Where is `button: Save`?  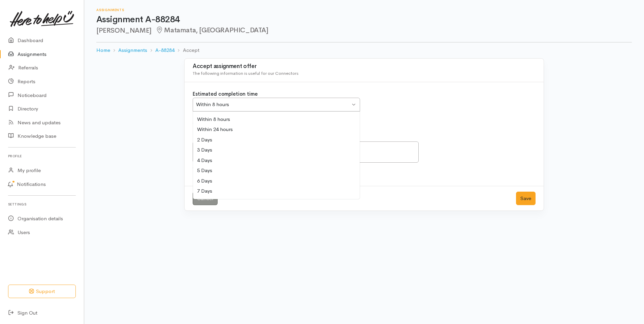
button: Save is located at coordinates (526, 199).